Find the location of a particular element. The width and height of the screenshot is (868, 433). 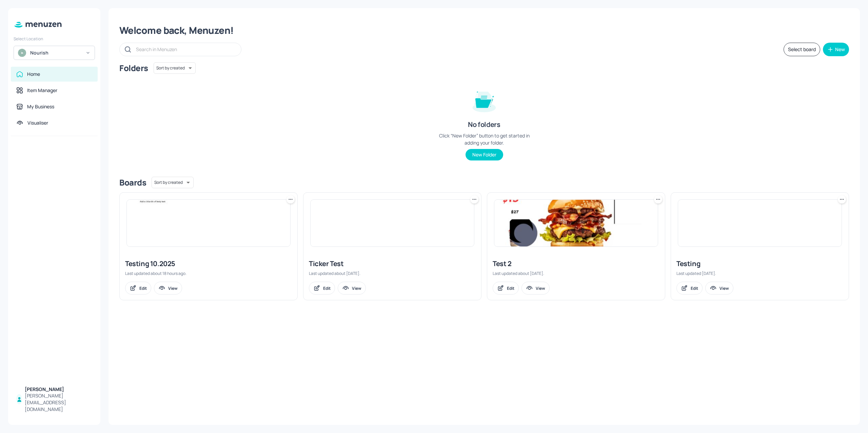

div: Testing is located at coordinates (760, 264).